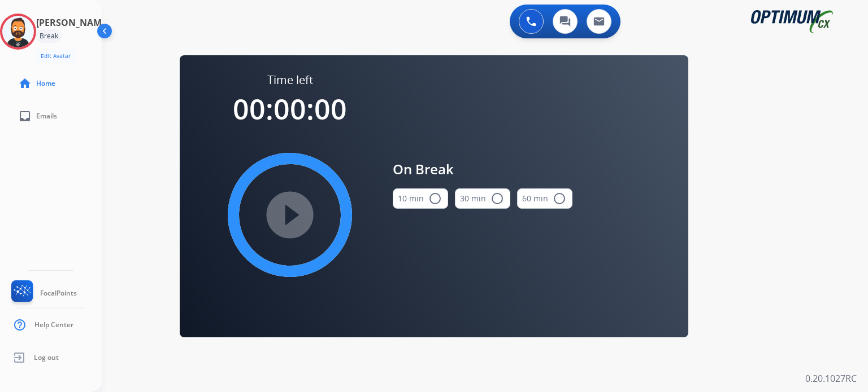 The width and height of the screenshot is (868, 392). I want to click on div: Break, so click(49, 36).